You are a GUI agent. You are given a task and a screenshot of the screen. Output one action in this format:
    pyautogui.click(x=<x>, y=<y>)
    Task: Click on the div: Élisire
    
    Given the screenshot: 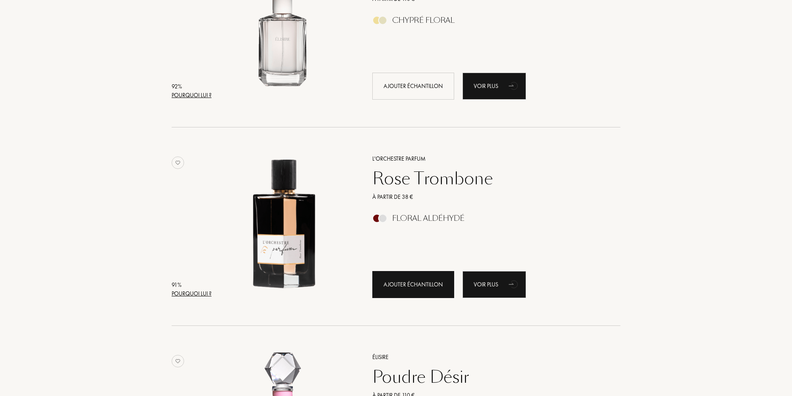 What is the action you would take?
    pyautogui.click(x=487, y=357)
    